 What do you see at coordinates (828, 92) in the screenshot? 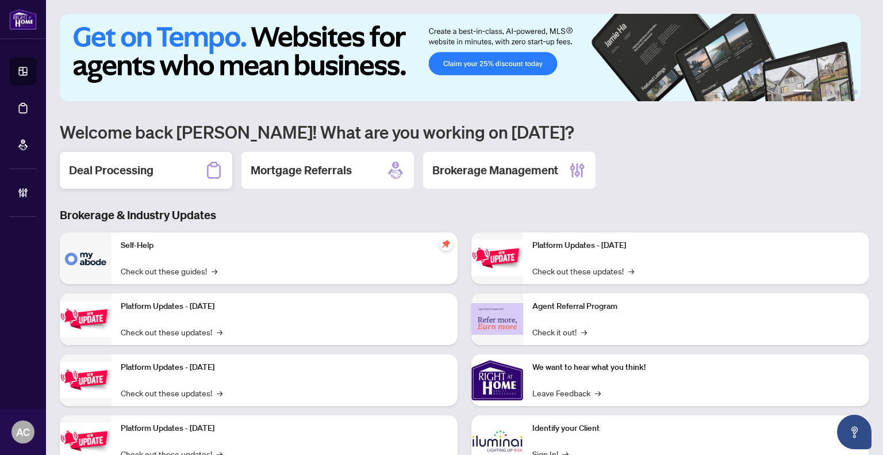
I see `button: 3` at bounding box center [828, 92].